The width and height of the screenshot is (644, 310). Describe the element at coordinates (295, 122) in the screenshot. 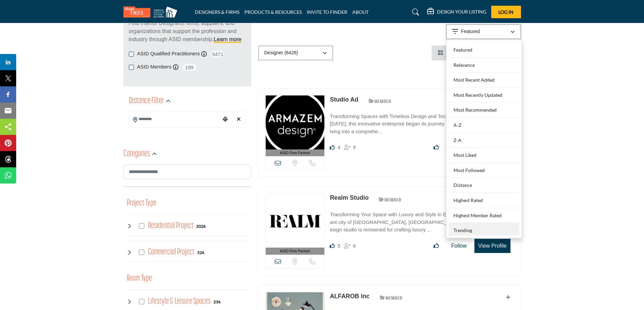

I see `img: Studio Ad` at that location.